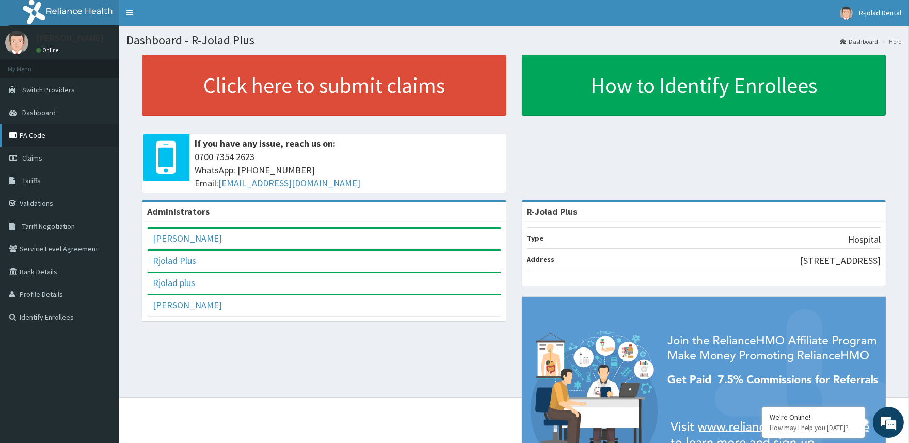 Image resolution: width=909 pixels, height=443 pixels. I want to click on div: We're Online!, so click(813, 417).